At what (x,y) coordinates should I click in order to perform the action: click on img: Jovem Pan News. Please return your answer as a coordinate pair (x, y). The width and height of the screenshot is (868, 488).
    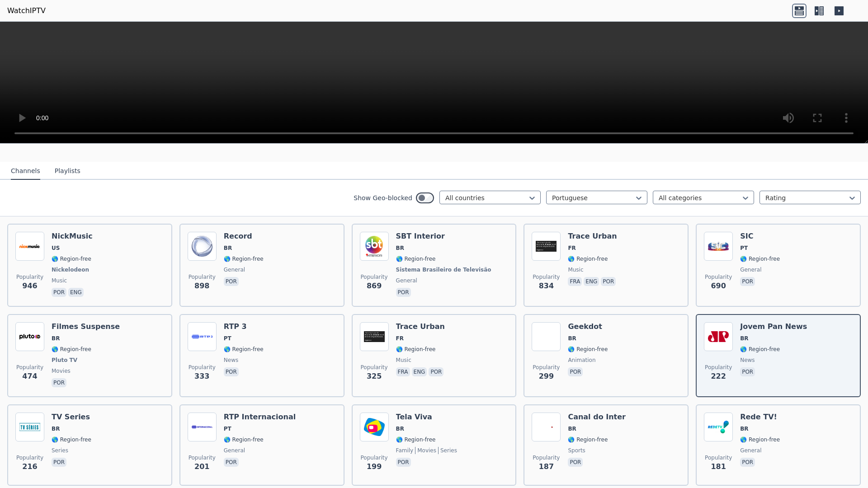
    Looking at the image, I should click on (719, 337).